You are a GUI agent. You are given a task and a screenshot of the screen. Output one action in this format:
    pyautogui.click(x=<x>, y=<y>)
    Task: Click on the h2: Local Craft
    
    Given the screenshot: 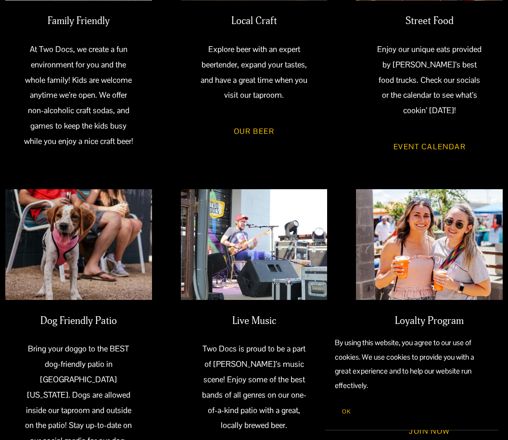 What is the action you would take?
    pyautogui.click(x=254, y=21)
    